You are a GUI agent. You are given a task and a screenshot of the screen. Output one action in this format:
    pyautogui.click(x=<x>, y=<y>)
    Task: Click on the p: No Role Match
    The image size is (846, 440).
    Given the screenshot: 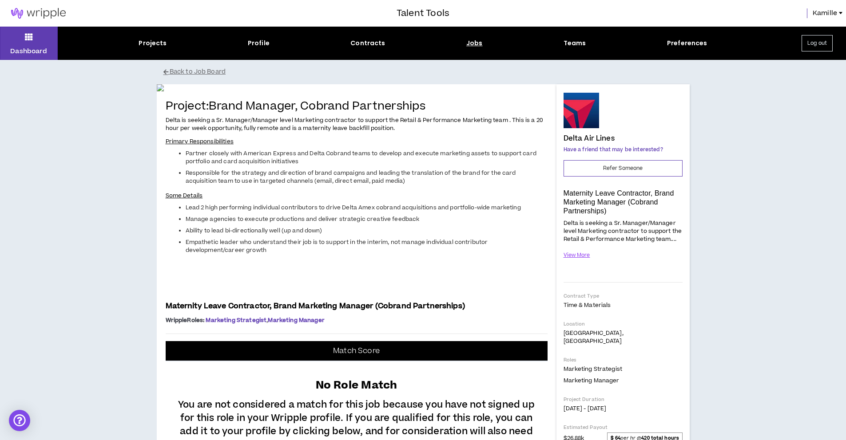 What is the action you would take?
    pyautogui.click(x=356, y=383)
    